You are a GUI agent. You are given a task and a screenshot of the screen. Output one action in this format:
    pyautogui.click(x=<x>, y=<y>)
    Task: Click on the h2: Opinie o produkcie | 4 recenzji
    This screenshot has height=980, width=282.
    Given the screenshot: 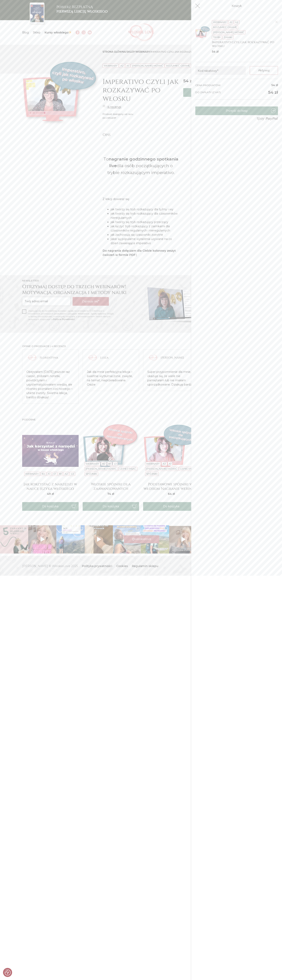 What is the action you would take?
    pyautogui.click(x=141, y=346)
    